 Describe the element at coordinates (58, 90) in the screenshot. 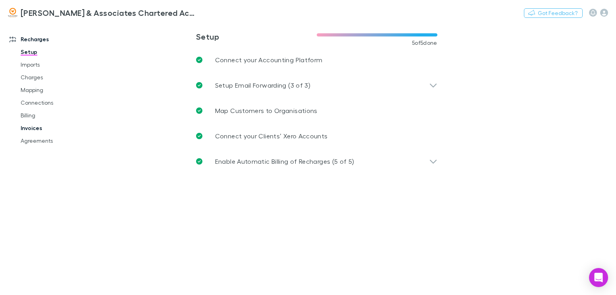

I see `a: Mapping` at that location.